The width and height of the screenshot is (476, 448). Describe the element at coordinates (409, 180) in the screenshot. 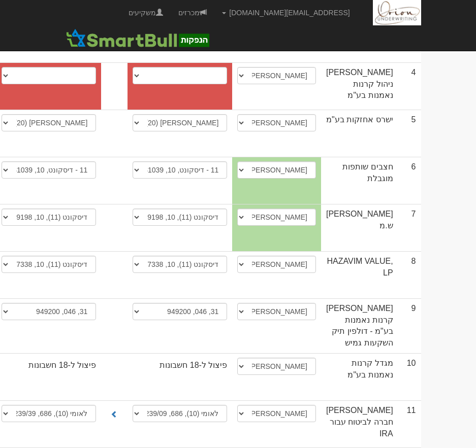

I see `td: 6` at that location.